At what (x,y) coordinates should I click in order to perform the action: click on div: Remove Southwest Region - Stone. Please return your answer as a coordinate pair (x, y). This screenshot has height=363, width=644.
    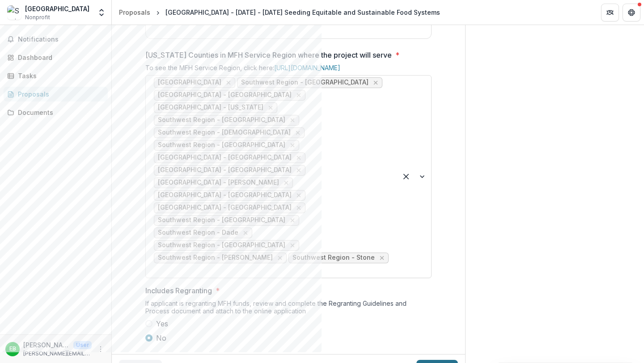
    Looking at the image, I should click on (382, 258).